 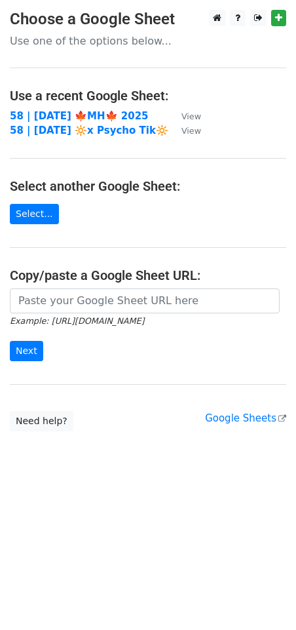 I want to click on input: Paste your Google Sheet URL here, so click(x=145, y=301).